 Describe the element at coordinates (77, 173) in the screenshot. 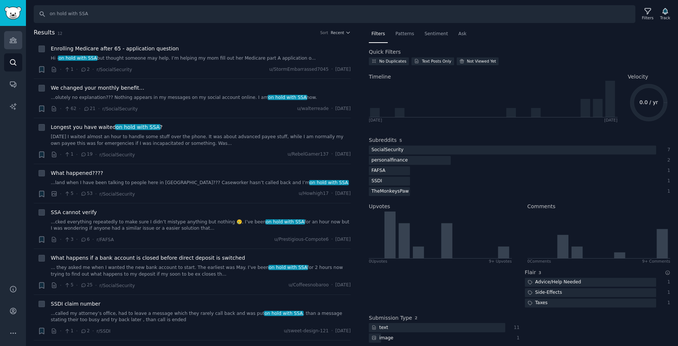

I see `span: What happened????` at that location.